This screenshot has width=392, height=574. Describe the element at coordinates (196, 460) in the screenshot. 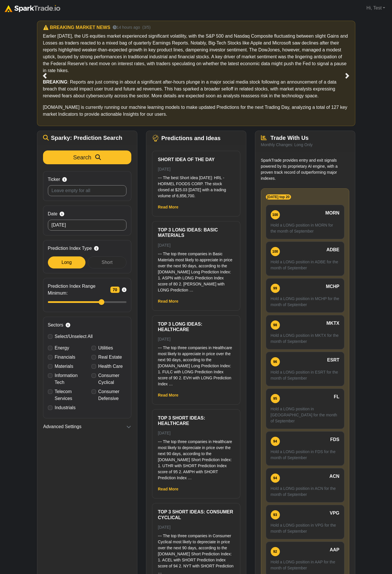

I see `p: --- The top three companies in Healthcare most likely to depreciate in price over the next 90 day...` at that location.